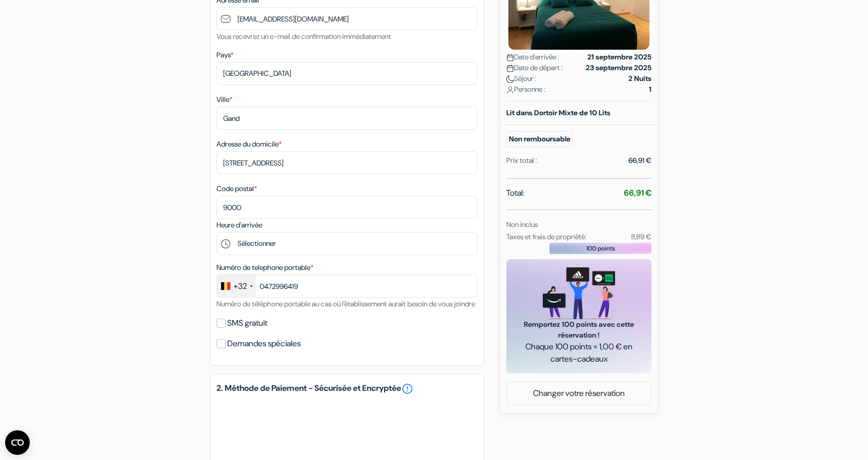 Image resolution: width=868 pixels, height=460 pixels. Describe the element at coordinates (249, 144) in the screenshot. I see `label: Adresse du domicile` at that location.